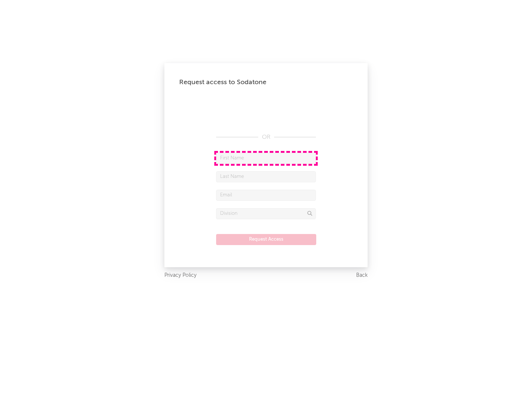 Image resolution: width=532 pixels, height=406 pixels. Describe the element at coordinates (266, 82) in the screenshot. I see `div: Request access to Sodatone` at that location.